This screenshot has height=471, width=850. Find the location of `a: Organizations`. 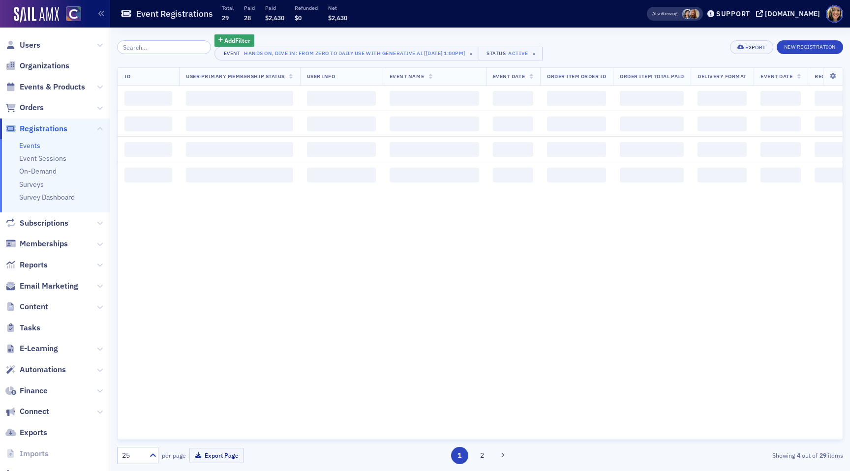

a: Organizations is located at coordinates (37, 66).